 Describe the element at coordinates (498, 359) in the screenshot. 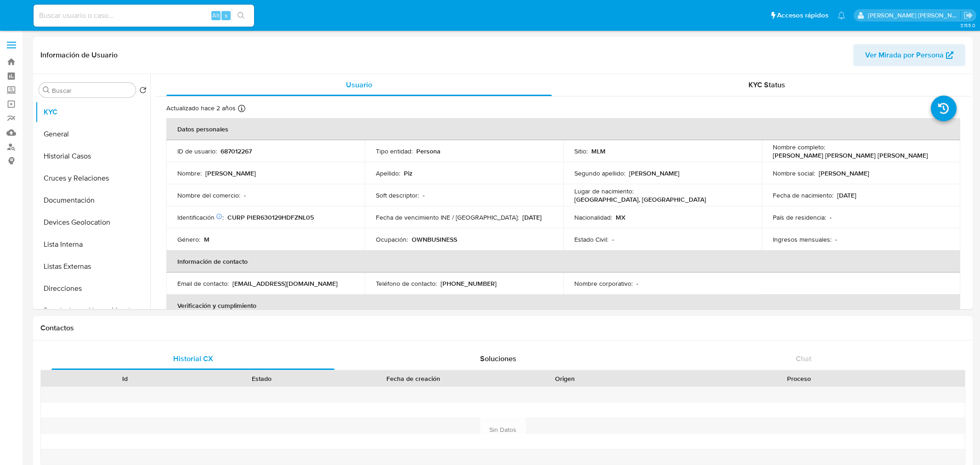

I see `span: Soluciones` at that location.